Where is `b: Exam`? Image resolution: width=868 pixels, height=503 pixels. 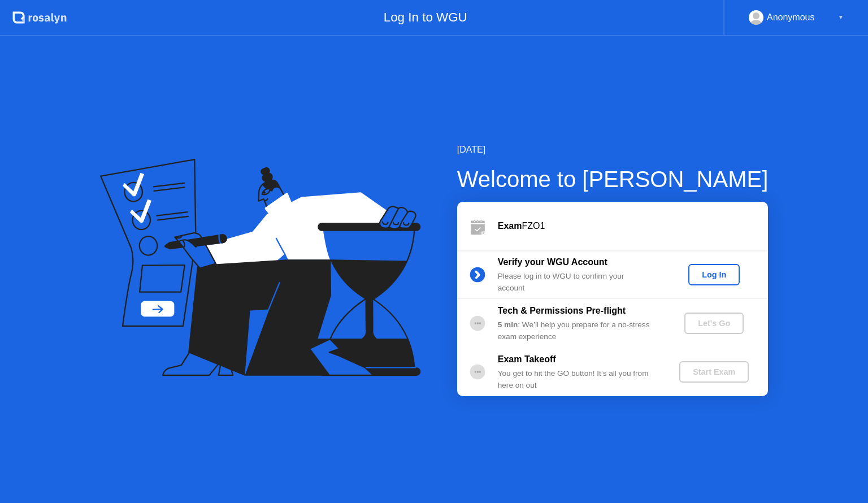 b: Exam is located at coordinates (510, 225).